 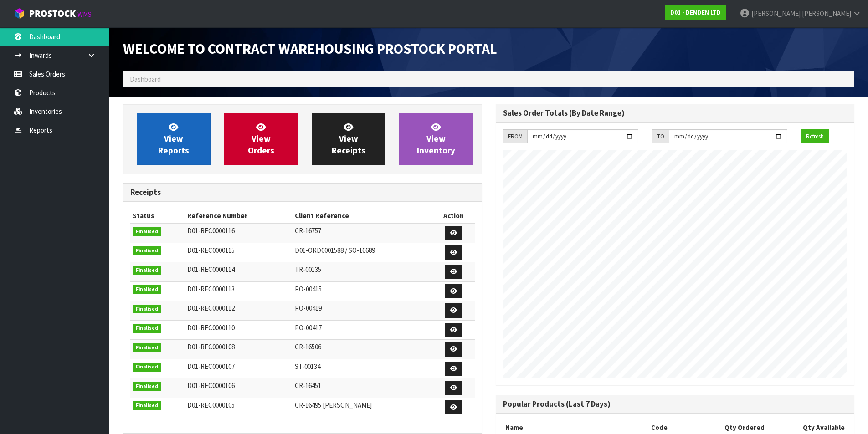 What do you see at coordinates (308, 269) in the screenshot?
I see `span: TR-00135` at bounding box center [308, 269].